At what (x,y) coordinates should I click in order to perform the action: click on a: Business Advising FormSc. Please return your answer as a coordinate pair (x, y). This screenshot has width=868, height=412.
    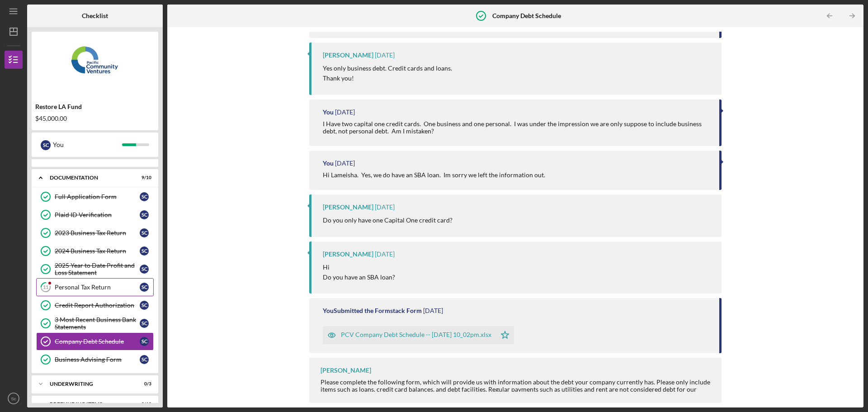
    Looking at the image, I should click on (95, 360).